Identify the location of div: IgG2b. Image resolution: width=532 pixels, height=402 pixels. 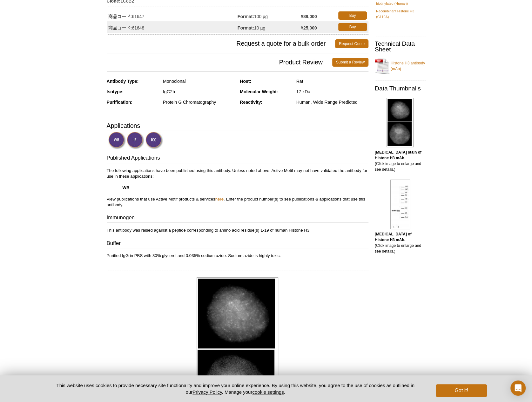
(199, 92).